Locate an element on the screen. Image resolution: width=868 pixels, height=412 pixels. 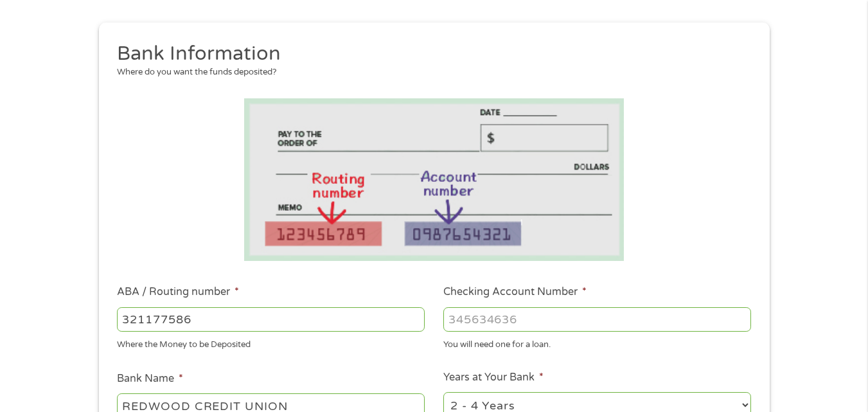
label: ABA / Routing number is located at coordinates (178, 292).